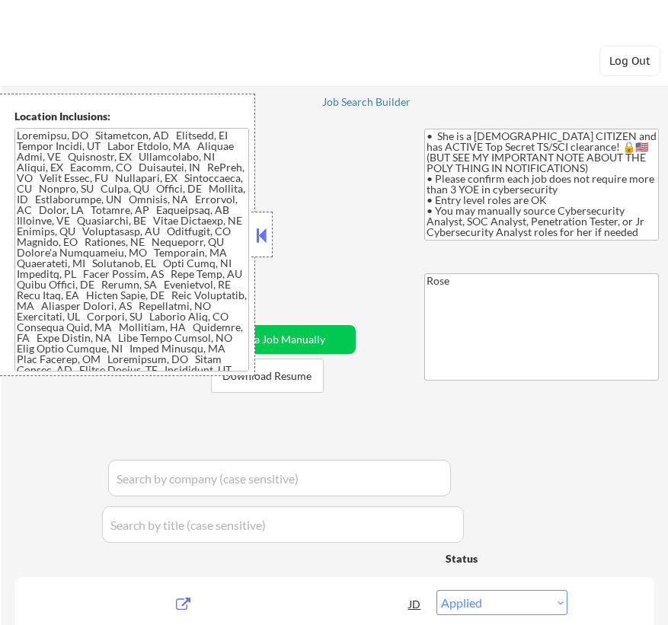 This screenshot has height=625, width=668. What do you see at coordinates (282, 524) in the screenshot?
I see `input: Search by title (case sensitive)` at bounding box center [282, 524].